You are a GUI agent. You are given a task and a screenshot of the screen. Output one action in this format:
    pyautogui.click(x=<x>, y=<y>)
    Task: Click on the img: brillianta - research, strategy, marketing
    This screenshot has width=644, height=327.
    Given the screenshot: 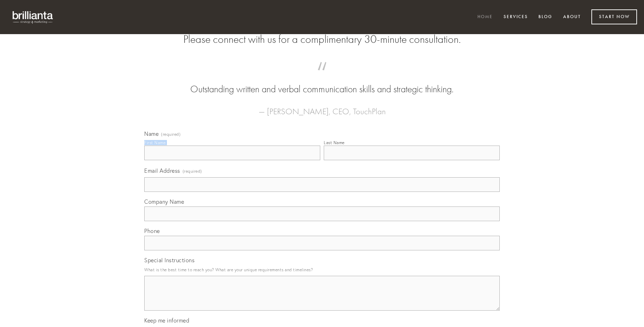 What is the action you would take?
    pyautogui.click(x=33, y=17)
    